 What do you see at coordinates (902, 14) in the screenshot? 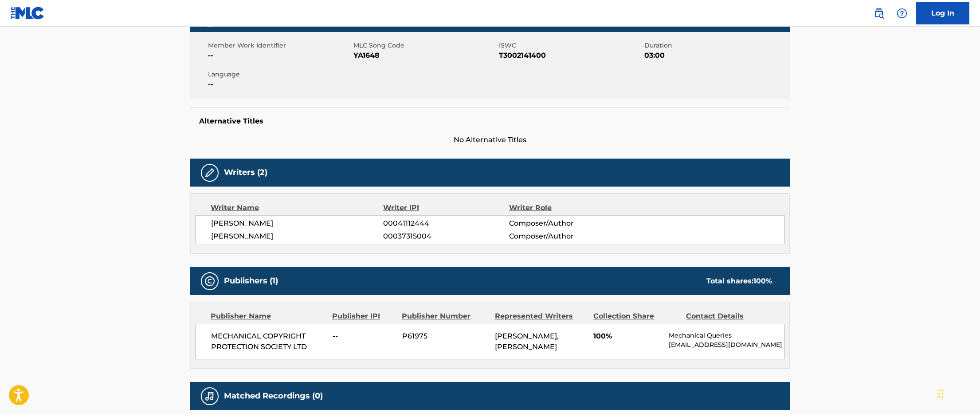
I see `div: Help` at bounding box center [902, 14].